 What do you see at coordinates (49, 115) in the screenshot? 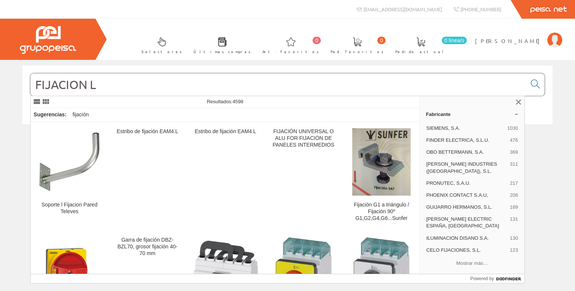
I see `div: Sugerencias:` at bounding box center [49, 115].